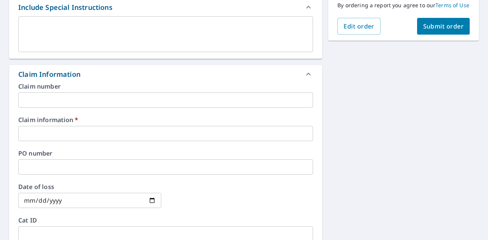 The width and height of the screenshot is (488, 240). Describe the element at coordinates (443, 26) in the screenshot. I see `span: Submit order` at that location.